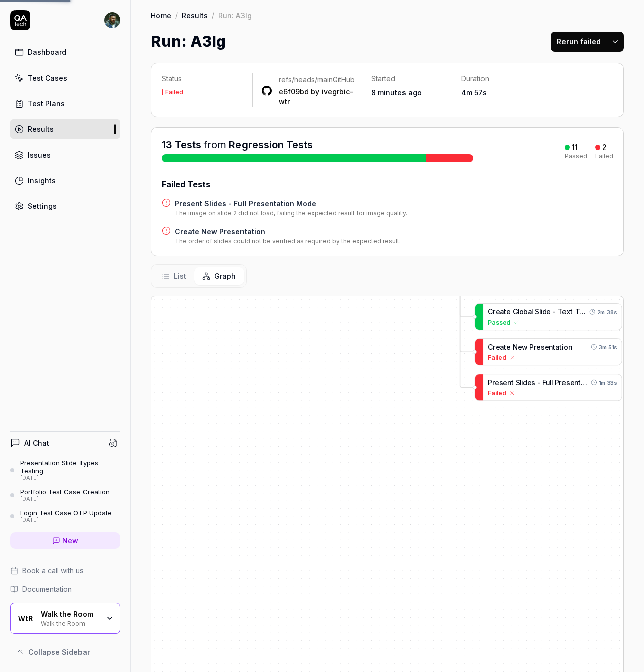 The width and height of the screenshot is (644, 672). I want to click on span: d, so click(525, 382).